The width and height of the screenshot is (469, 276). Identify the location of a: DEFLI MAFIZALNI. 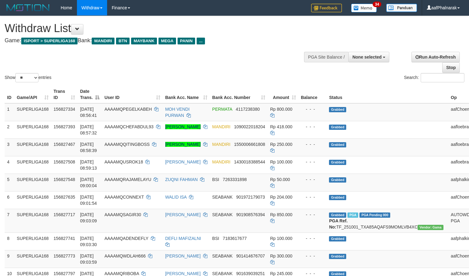
(183, 238).